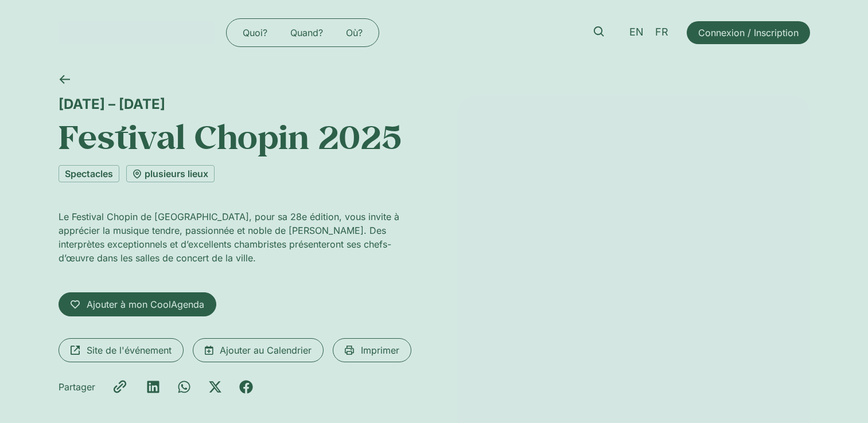 This screenshot has width=868, height=423. I want to click on span: Imprimer, so click(380, 350).